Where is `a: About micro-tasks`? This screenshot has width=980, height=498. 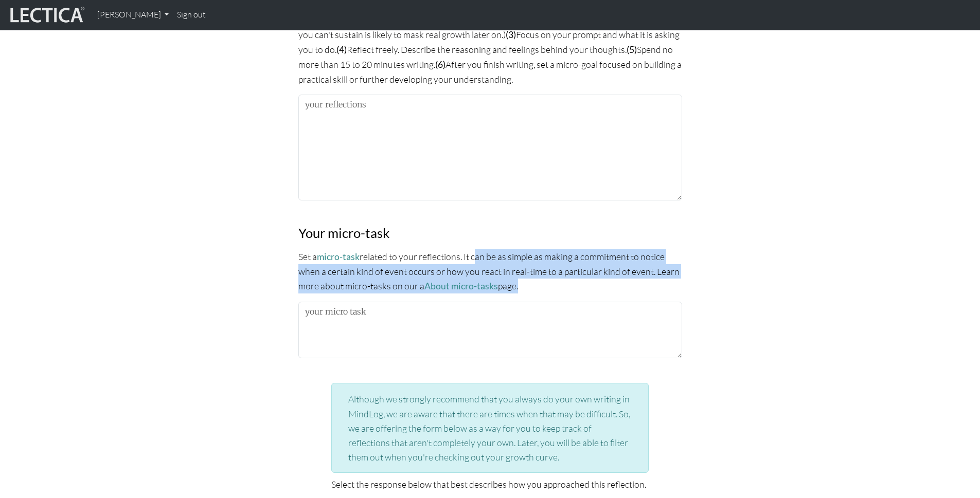
a: About micro-tasks is located at coordinates (461, 286).